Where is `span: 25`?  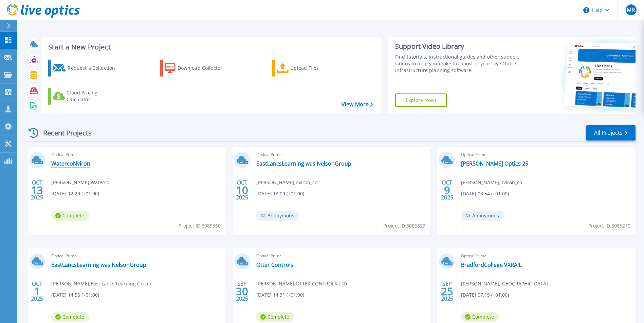
span: 25 is located at coordinates (447, 291).